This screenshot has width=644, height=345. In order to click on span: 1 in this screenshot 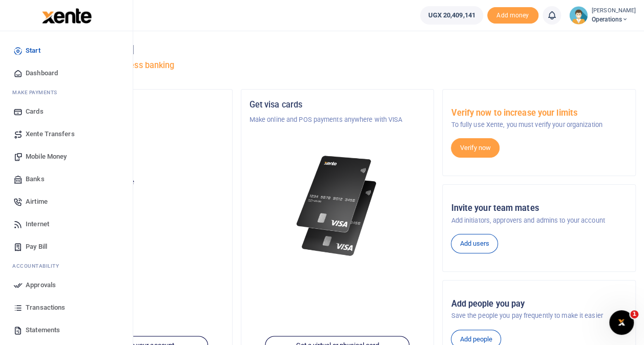, I will do `click(635, 314)`.